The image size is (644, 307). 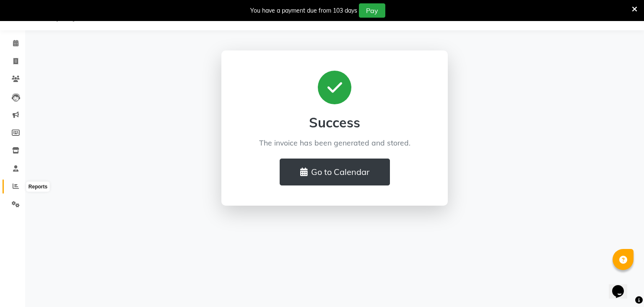 I want to click on button: Go to Calendar, so click(x=334, y=171).